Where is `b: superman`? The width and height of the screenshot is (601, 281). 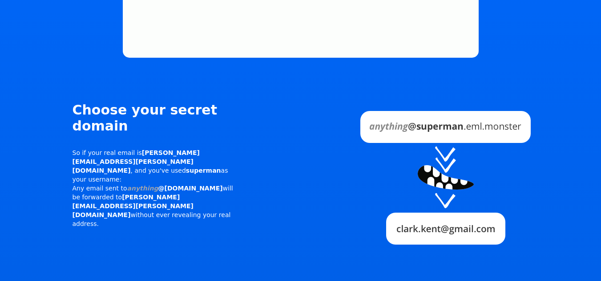
b: superman is located at coordinates (203, 171).